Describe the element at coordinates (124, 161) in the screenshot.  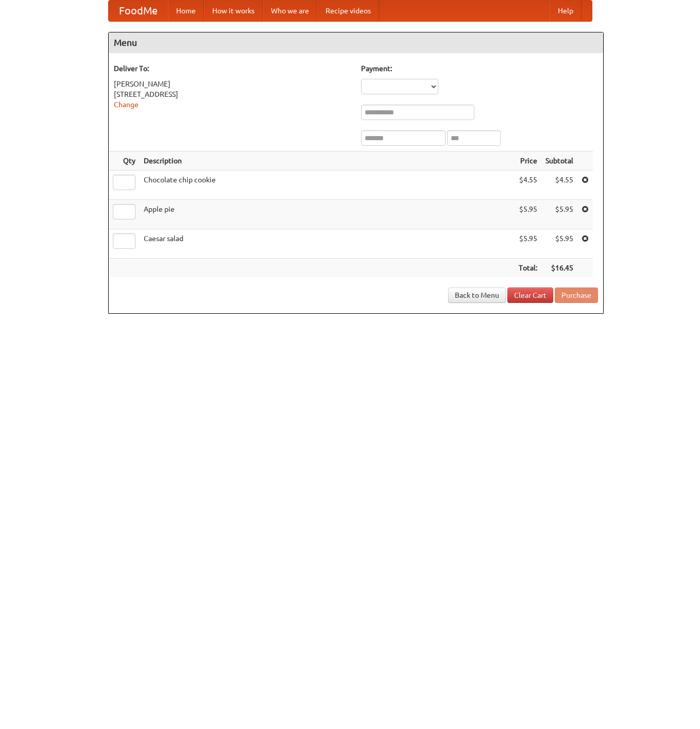
I see `th: Qty` at that location.